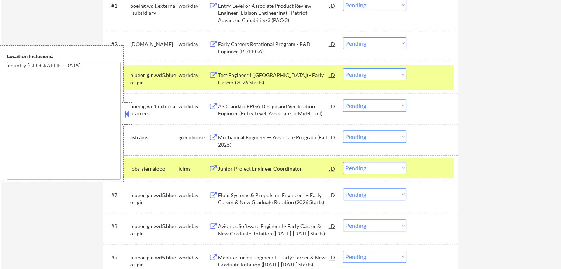 This screenshot has height=269, width=561. I want to click on div: ASIC and/or FPGA Design and Verification Engineer (Entry Level, Associate or Mid-Level), so click(274, 110).